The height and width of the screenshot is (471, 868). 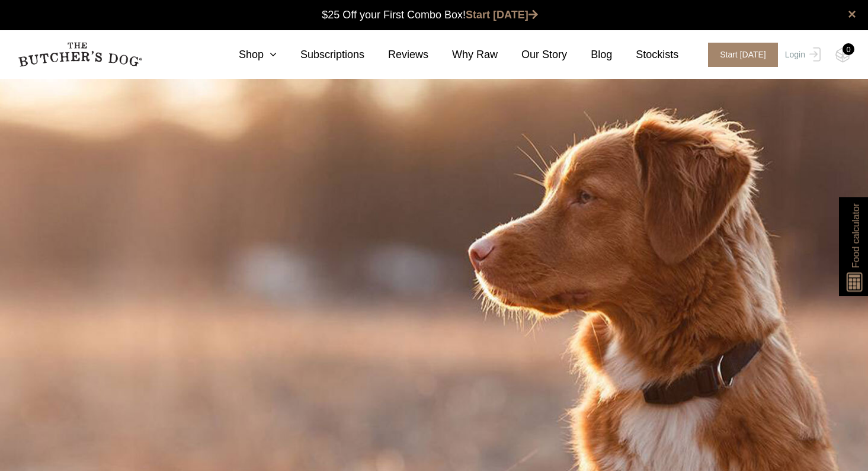 What do you see at coordinates (463, 55) in the screenshot?
I see `a: Why Raw` at bounding box center [463, 55].